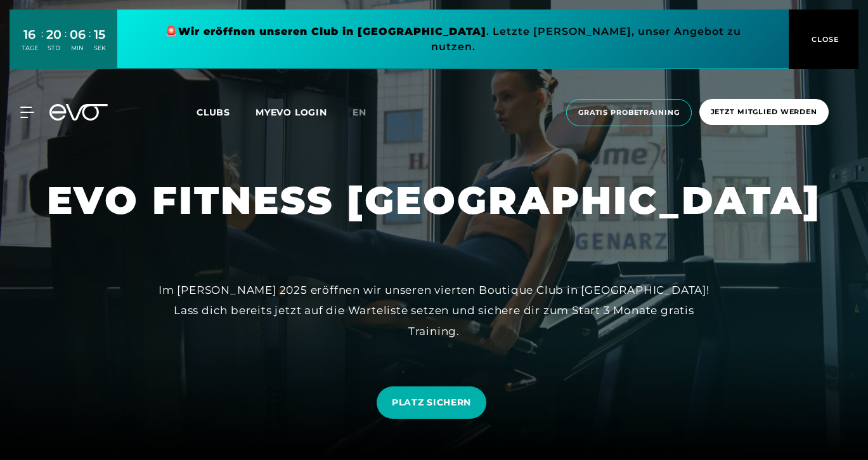  Describe the element at coordinates (213, 112) in the screenshot. I see `span: Clubs` at that location.